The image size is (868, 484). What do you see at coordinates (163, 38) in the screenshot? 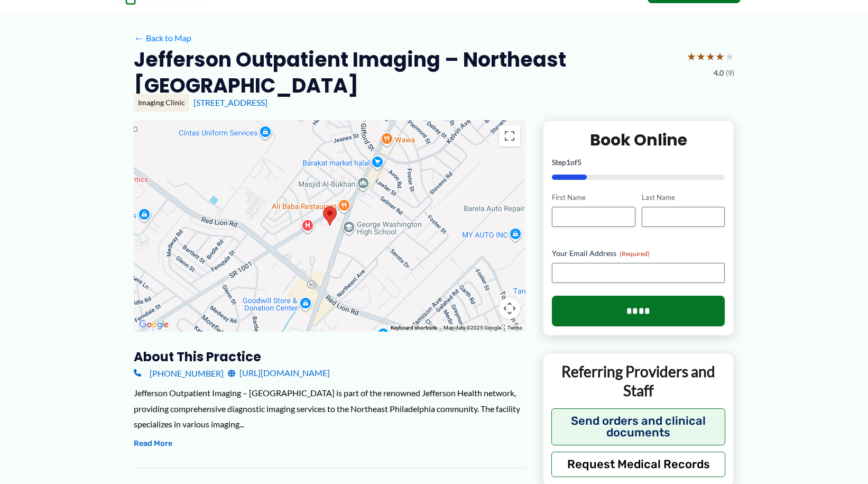
I see `a: ←Back to Map` at bounding box center [163, 38].